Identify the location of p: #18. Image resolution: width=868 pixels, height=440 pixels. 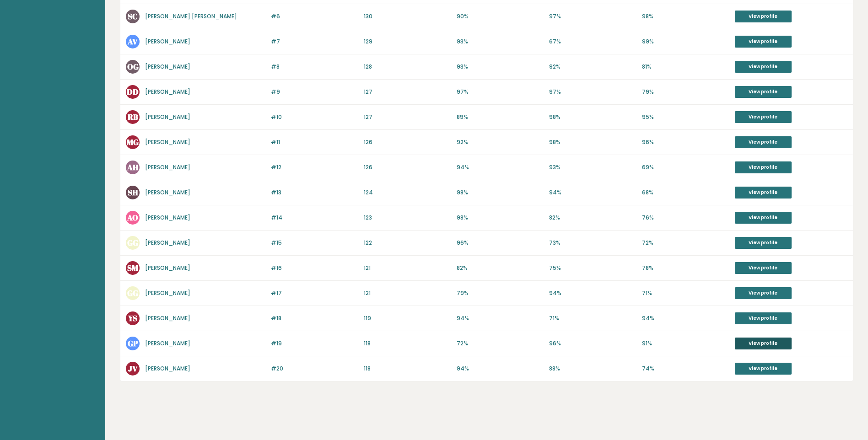
(314, 319).